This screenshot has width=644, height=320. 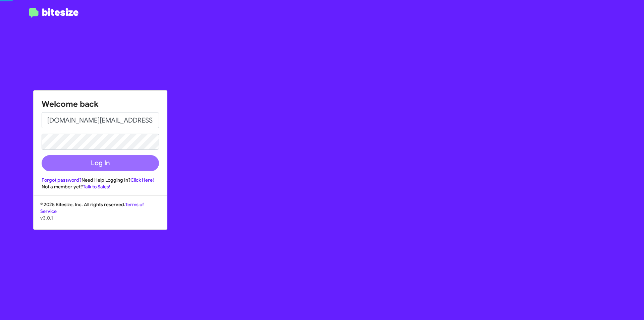 What do you see at coordinates (100, 218) in the screenshot?
I see `p: v3.0.1` at bounding box center [100, 218].